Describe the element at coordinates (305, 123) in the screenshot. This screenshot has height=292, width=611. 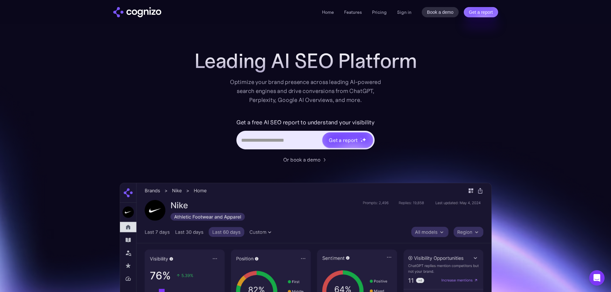
I see `label: Get a free AI SEO report to understand your visibility` at that location.